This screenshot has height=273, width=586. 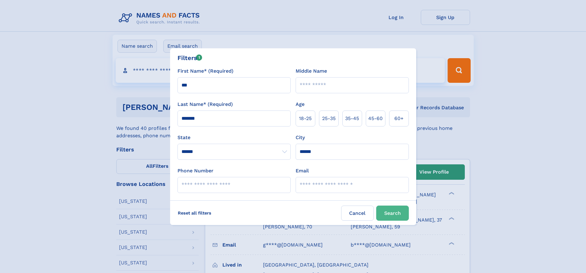 I want to click on label: City, so click(x=300, y=138).